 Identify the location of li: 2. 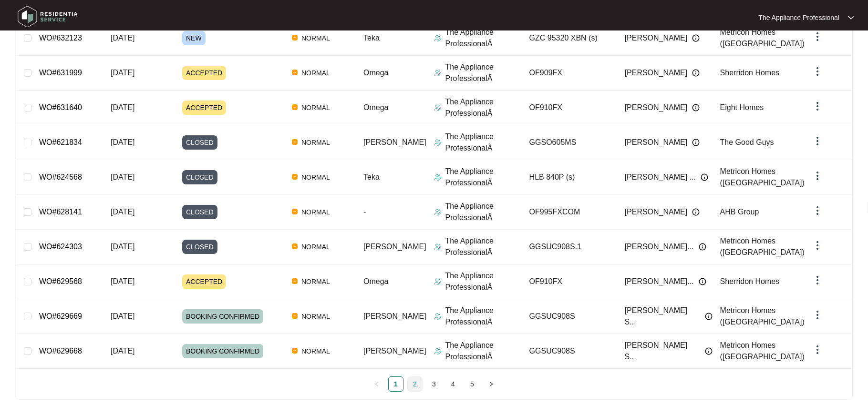
(415, 384).